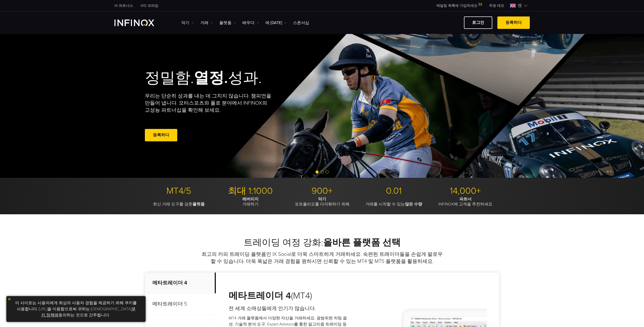  What do you see at coordinates (248, 23) in the screenshot?
I see `font: 배우다` at bounding box center [248, 23].